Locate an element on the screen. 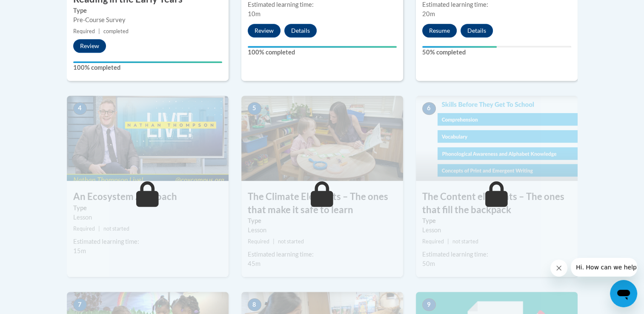  span: 8 is located at coordinates (254, 304).